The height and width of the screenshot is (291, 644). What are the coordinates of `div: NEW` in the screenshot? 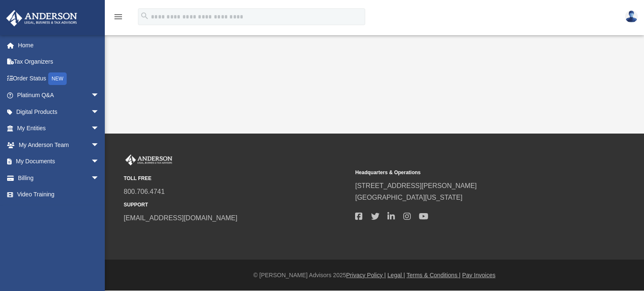 It's located at (57, 79).